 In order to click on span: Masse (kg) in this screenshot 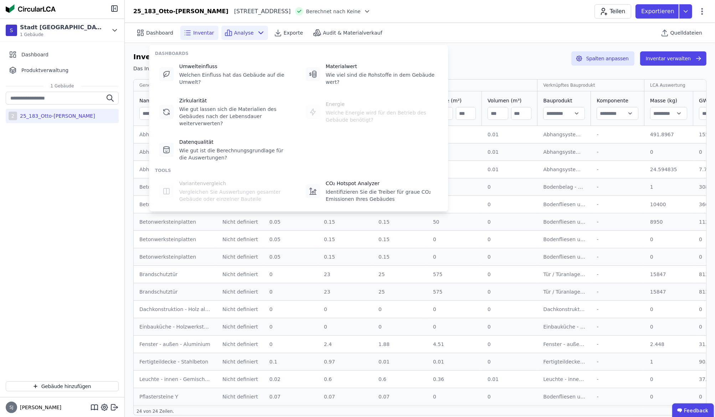, I will do `click(664, 101)`.